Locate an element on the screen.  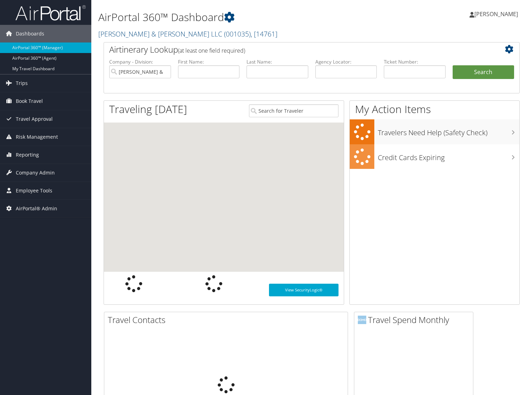
h2: Travel Contacts is located at coordinates (227, 320).